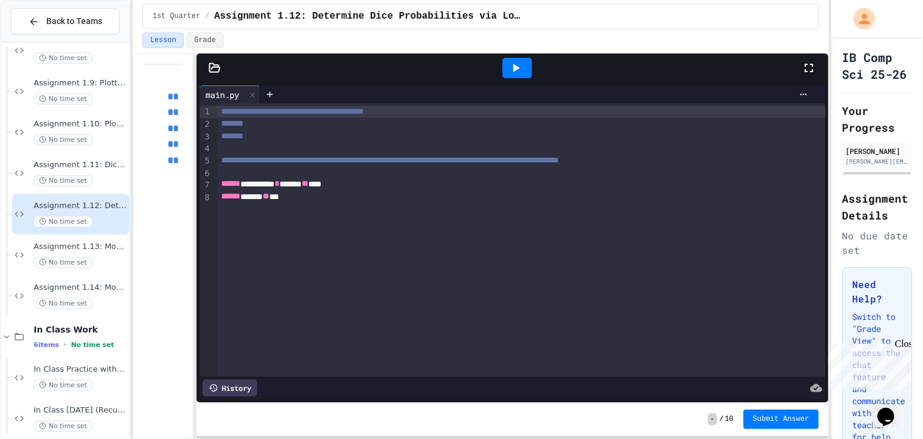 This screenshot has width=923, height=439. Describe the element at coordinates (877, 207) in the screenshot. I see `h2: Assignment Details` at that location.